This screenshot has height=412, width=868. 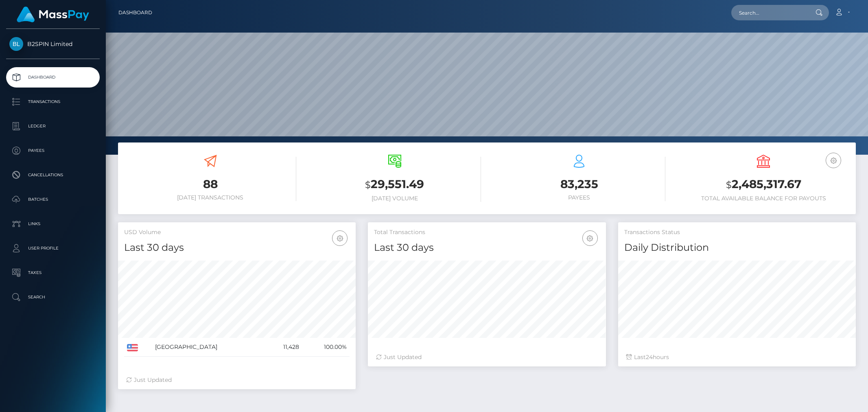 I want to click on p: Ledger, so click(x=53, y=126).